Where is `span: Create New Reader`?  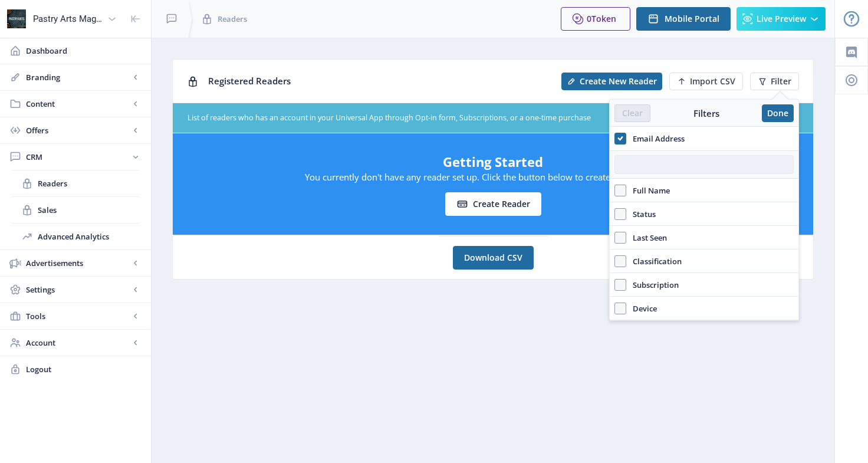 span: Create New Reader is located at coordinates (618, 81).